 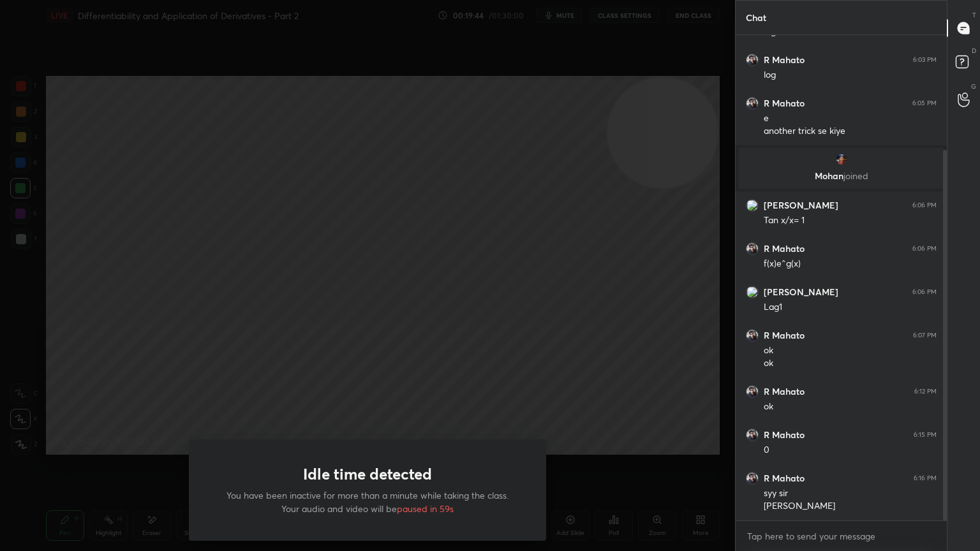 What do you see at coordinates (425, 509) in the screenshot?
I see `span: paused in 59s` at bounding box center [425, 509].